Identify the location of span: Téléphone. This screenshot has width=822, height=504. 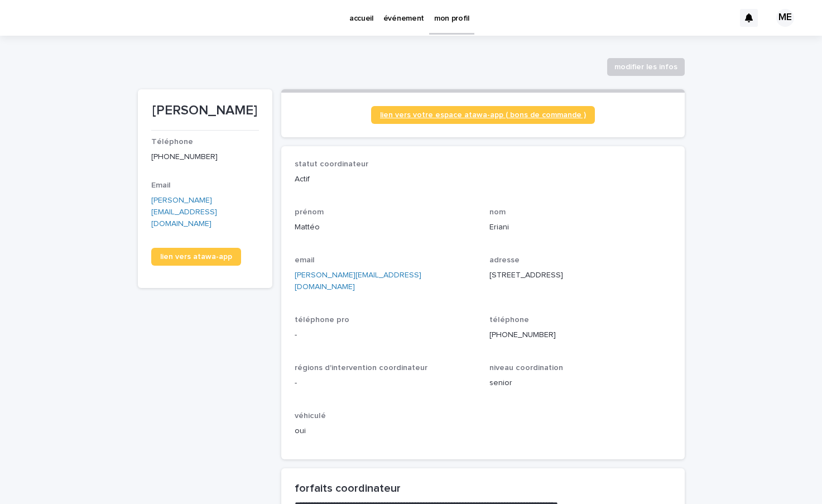
(172, 142).